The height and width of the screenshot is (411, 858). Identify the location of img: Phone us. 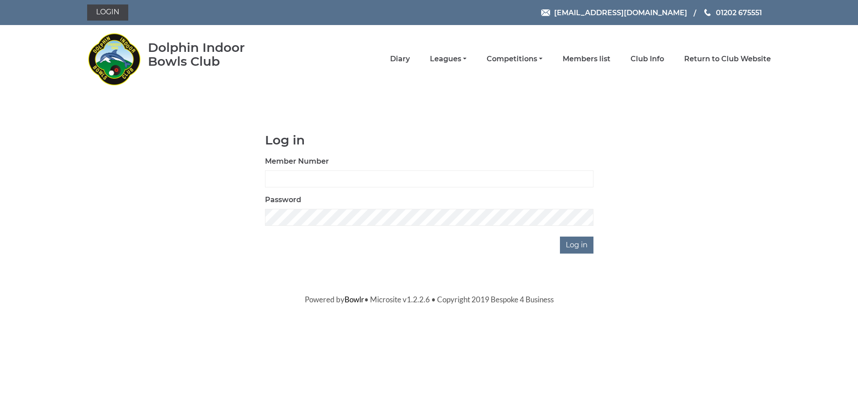
(707, 13).